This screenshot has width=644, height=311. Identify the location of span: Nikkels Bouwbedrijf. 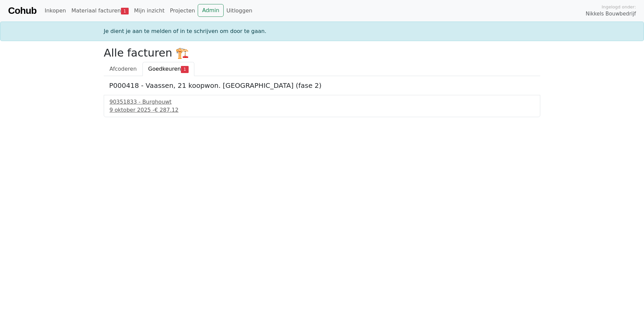
(611, 14).